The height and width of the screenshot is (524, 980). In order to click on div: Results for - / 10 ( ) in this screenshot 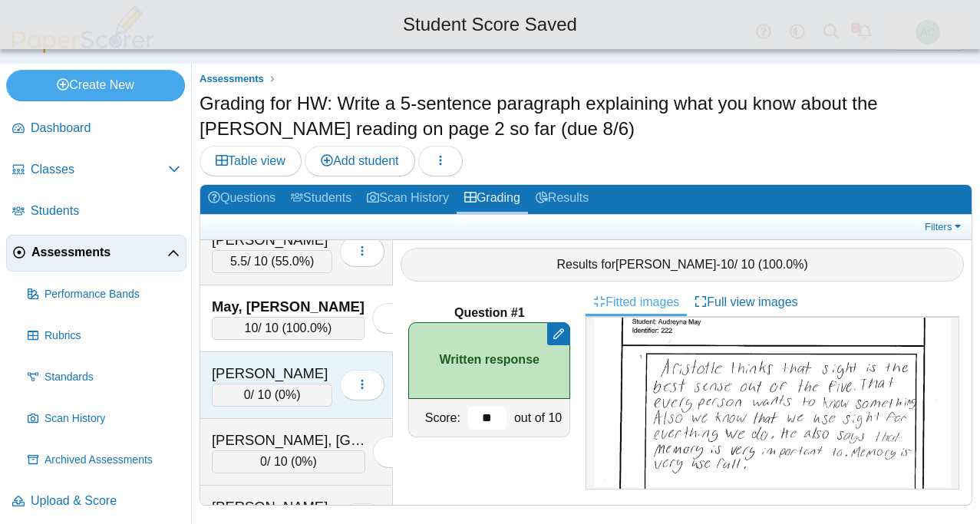, I will do `click(682, 265)`.